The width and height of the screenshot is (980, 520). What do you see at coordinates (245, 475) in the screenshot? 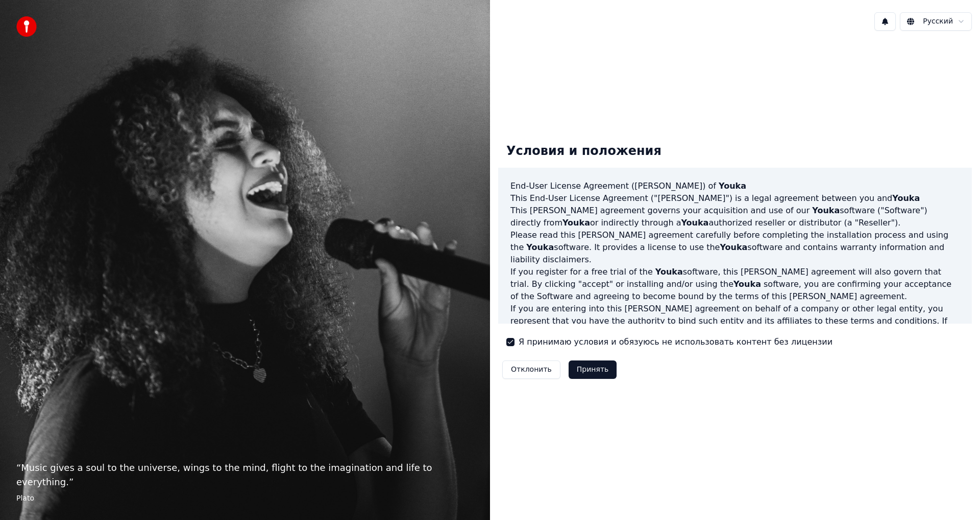
I see `p: “ Music gives a soul to the universe, wings to the mind, flight to the imagination and life to ev...` at bounding box center [245, 475].